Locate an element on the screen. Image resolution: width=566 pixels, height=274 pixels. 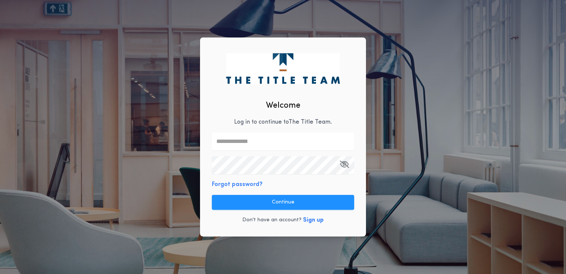
p: Don't have an account? is located at coordinates (272, 220).